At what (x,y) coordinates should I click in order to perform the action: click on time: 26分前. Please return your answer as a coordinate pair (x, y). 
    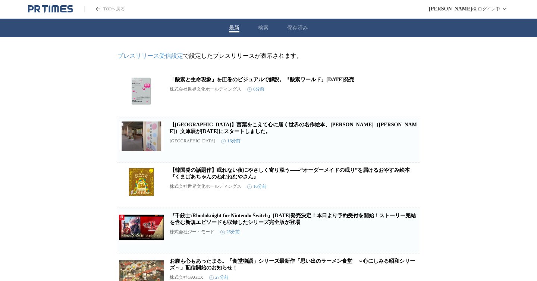
    Looking at the image, I should click on (230, 232).